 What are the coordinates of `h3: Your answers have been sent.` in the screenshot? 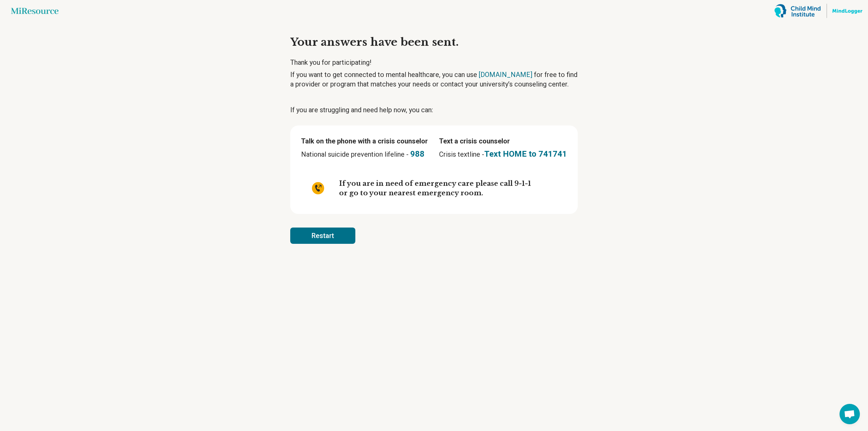 It's located at (434, 43).